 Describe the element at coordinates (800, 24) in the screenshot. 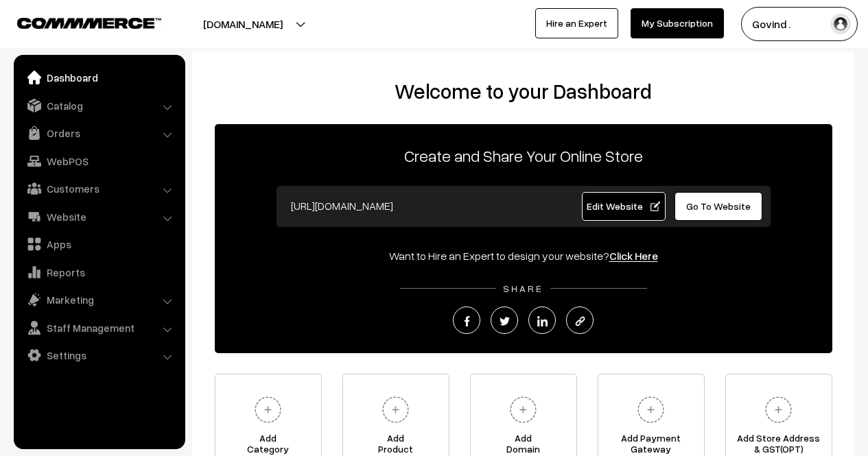

I see `button: Govind .` at that location.